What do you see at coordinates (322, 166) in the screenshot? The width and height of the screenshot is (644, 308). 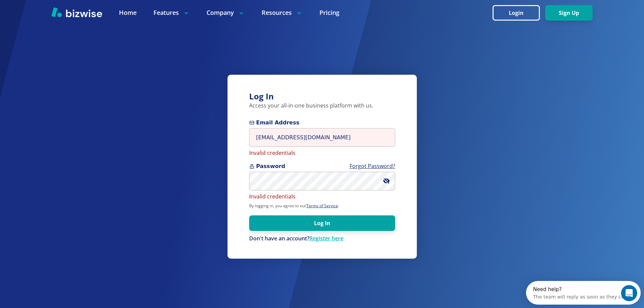 I see `span: Password` at bounding box center [322, 166].